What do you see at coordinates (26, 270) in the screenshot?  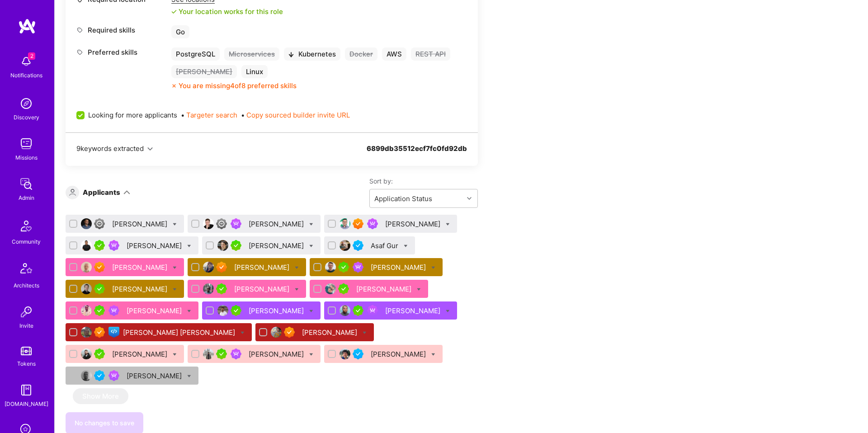 I see `img: Architects` at bounding box center [26, 270].